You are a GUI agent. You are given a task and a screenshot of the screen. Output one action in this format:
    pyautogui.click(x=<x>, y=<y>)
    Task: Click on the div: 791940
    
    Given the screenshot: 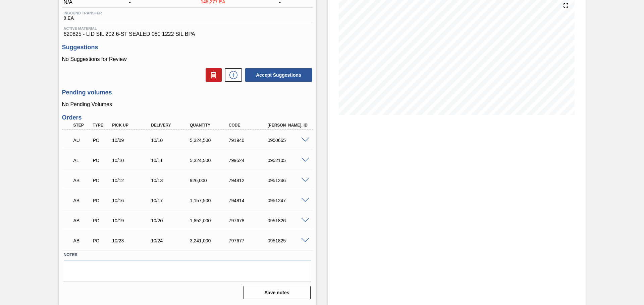 What is the action you would take?
    pyautogui.click(x=249, y=140)
    